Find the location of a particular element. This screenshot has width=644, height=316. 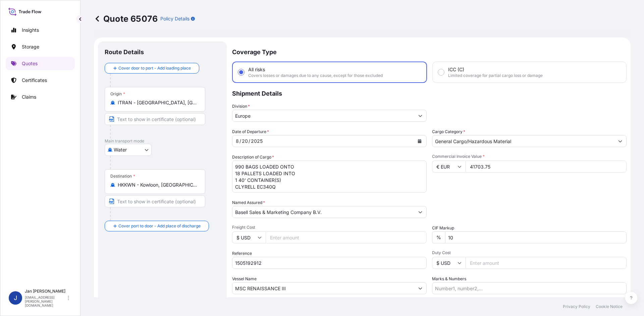

input: Your internal reference is located at coordinates (330, 264).